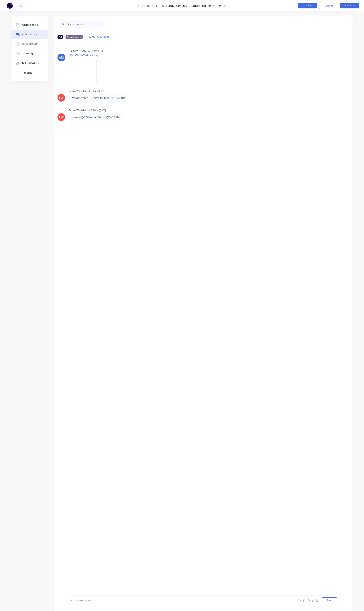 The image size is (364, 611). Describe the element at coordinates (60, 37) in the screenshot. I see `div: All` at that location.